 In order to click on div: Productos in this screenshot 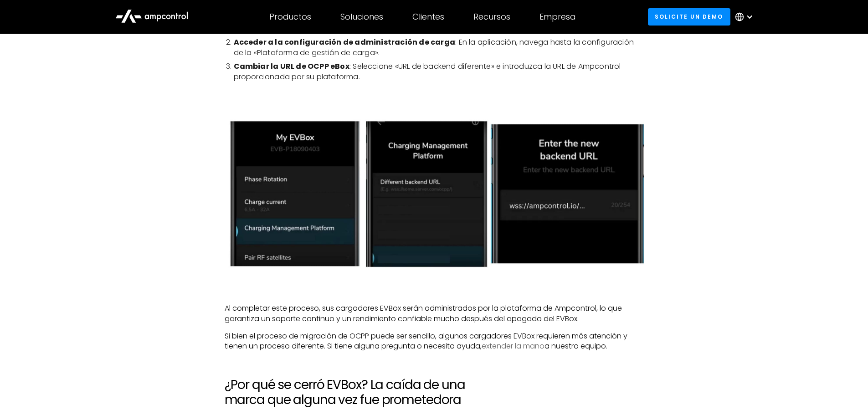, I will do `click(290, 17)`.